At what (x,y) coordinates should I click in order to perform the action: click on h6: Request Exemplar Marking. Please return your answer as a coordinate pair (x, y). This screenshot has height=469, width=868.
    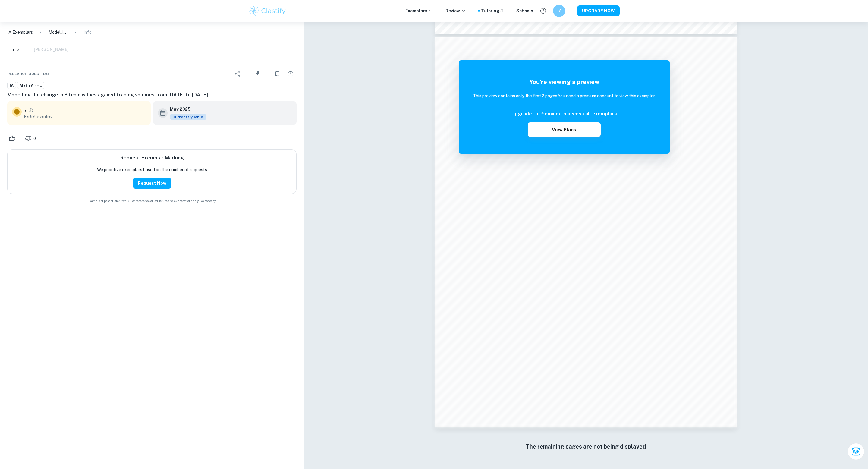
    Looking at the image, I should click on (152, 158).